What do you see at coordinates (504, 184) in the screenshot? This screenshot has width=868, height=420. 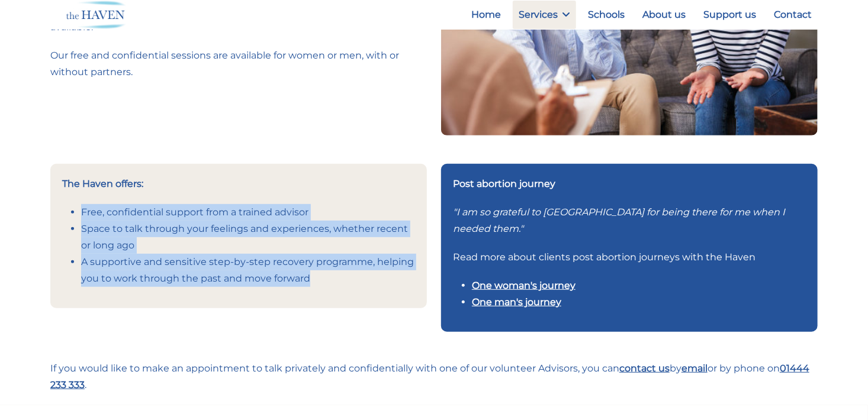 I see `strong: Post abortion journey` at bounding box center [504, 184].